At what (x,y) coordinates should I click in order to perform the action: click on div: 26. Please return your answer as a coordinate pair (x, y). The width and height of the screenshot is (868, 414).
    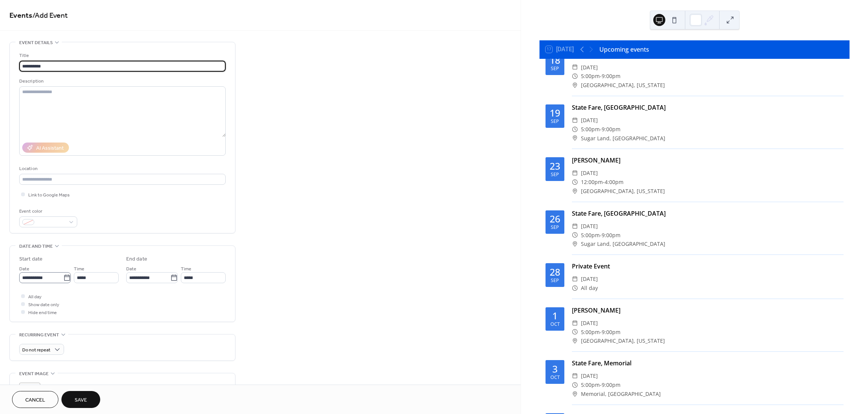
    Looking at the image, I should click on (555, 219).